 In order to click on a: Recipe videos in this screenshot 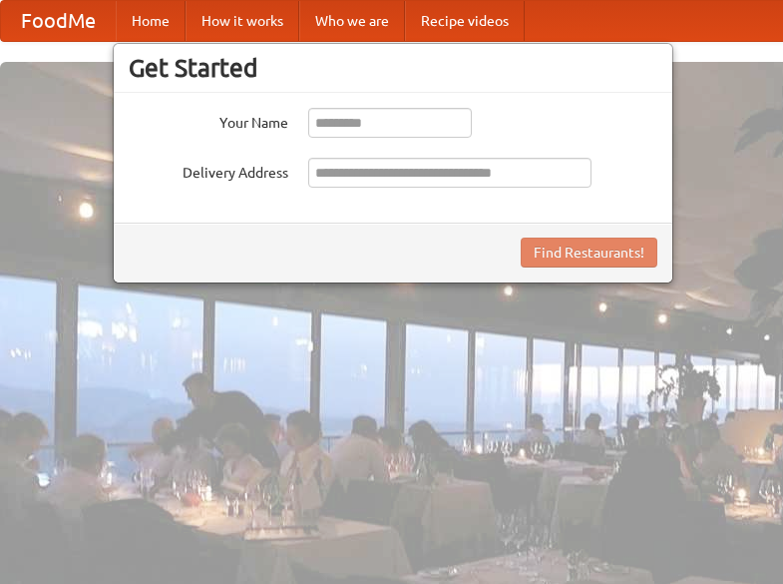, I will do `click(465, 21)`.